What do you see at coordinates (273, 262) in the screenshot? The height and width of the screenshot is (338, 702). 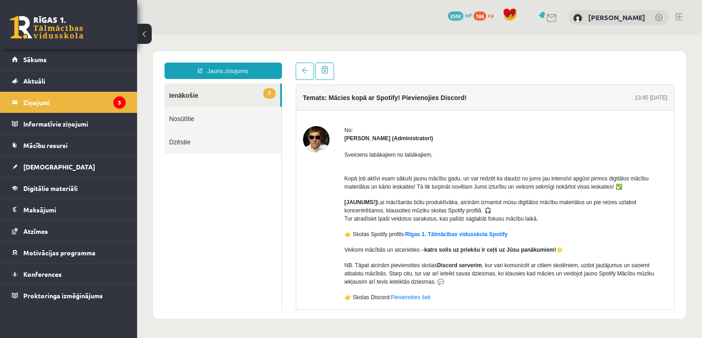 I see `a: Pievienoties šeit` at bounding box center [273, 262].